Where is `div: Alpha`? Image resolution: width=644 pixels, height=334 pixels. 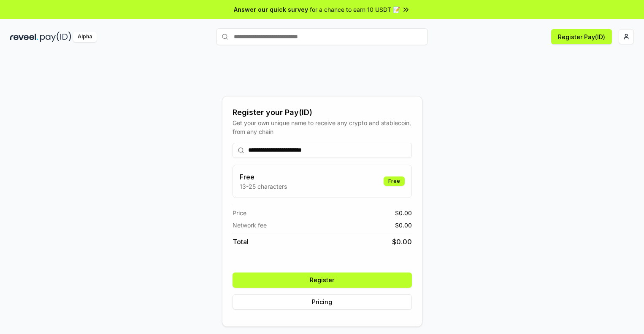 div: Alpha is located at coordinates (85, 37).